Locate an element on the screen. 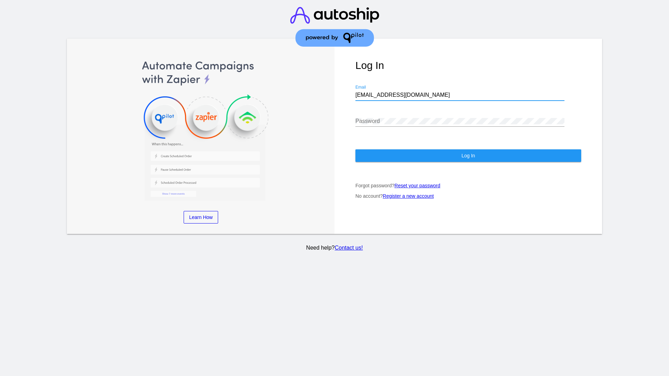  h1: Log In is located at coordinates (468, 66).